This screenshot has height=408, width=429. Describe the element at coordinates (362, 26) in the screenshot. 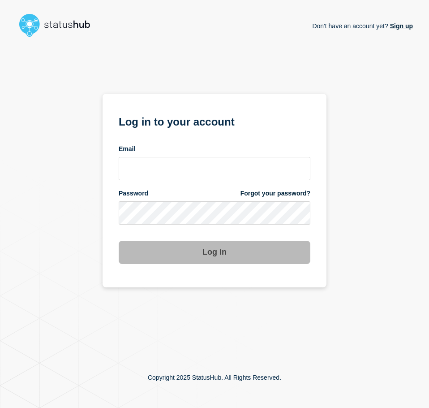

I see `p: Don't have an account yet?` at that location.